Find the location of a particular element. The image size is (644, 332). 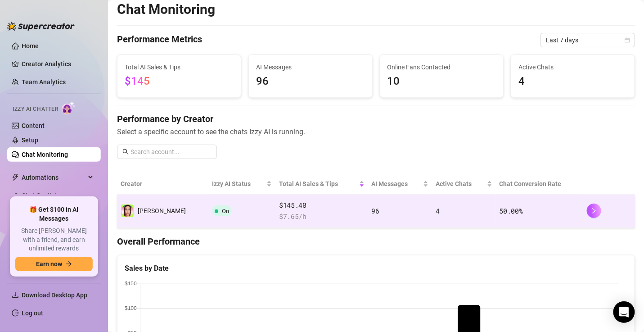

span: 🎁 Get $100 in AI Messages is located at coordinates (54, 214).